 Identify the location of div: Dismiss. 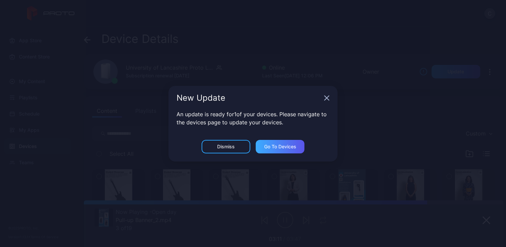
(226, 147).